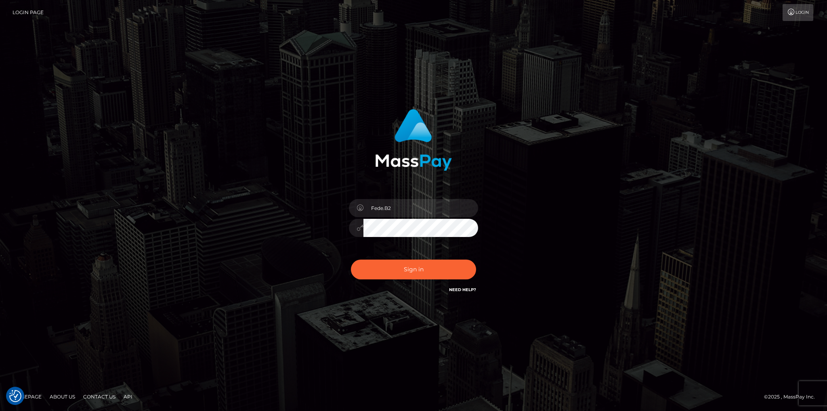 This screenshot has height=411, width=827. Describe the element at coordinates (792, 397) in the screenshot. I see `div: © 2025 , MassPay Inc.` at that location.